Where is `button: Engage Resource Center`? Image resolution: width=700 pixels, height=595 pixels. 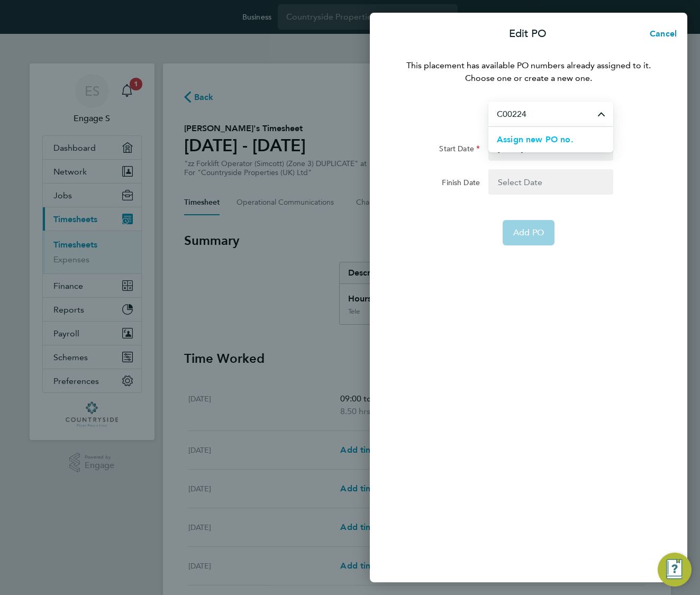 button: Engage Resource Center is located at coordinates (674, 569).